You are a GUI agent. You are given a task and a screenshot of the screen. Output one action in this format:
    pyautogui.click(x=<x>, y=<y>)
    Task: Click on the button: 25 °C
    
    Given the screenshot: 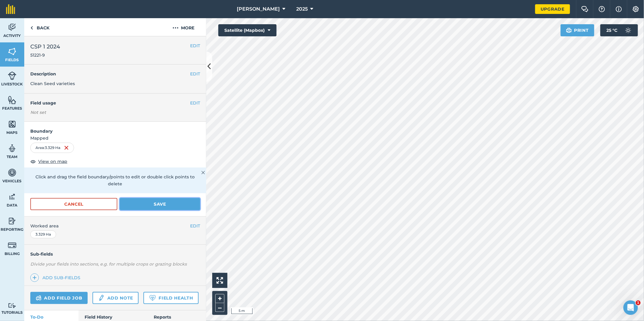 What is the action you would take?
    pyautogui.click(x=619, y=30)
    